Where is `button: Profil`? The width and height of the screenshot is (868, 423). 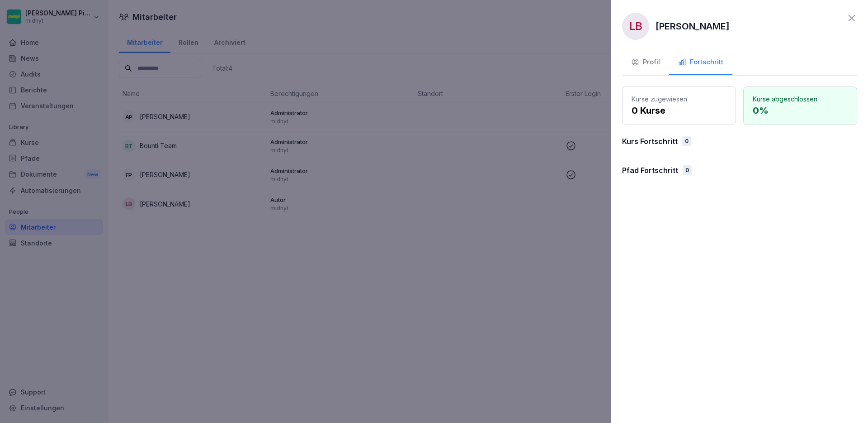
button: Profil is located at coordinates (646, 63).